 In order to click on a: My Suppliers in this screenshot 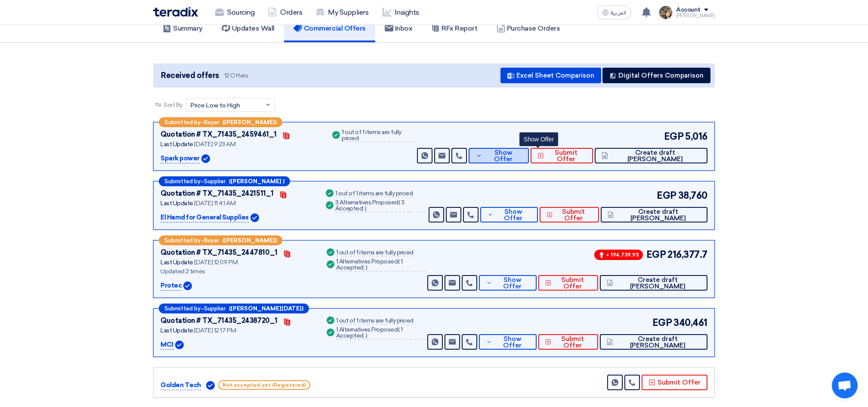, I will do `click(342, 12)`.